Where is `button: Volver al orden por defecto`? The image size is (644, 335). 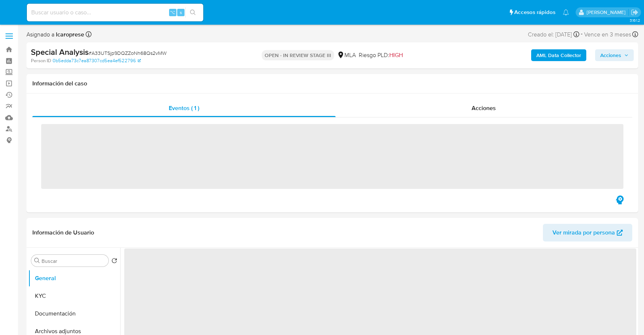
button: Volver al orden por defecto is located at coordinates (115, 262).